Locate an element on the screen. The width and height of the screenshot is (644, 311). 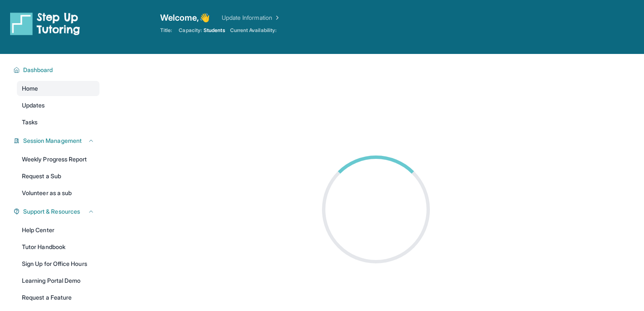
a: Updates is located at coordinates (58, 105).